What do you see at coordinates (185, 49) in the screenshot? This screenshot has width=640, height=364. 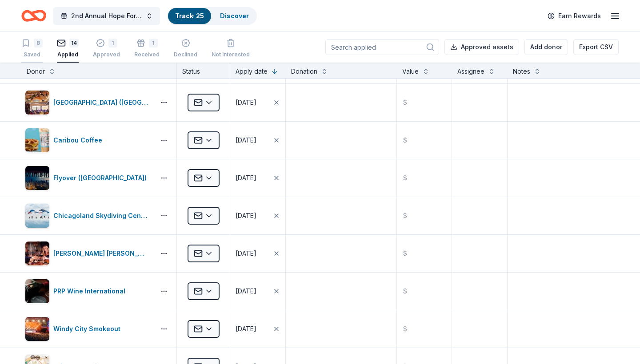 I see `button: Declined` at bounding box center [185, 49].